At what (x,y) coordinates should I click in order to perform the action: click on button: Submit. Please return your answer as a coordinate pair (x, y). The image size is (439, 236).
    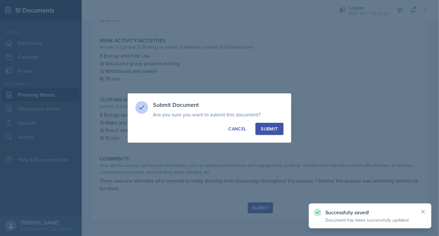
    Looking at the image, I should click on (269, 129).